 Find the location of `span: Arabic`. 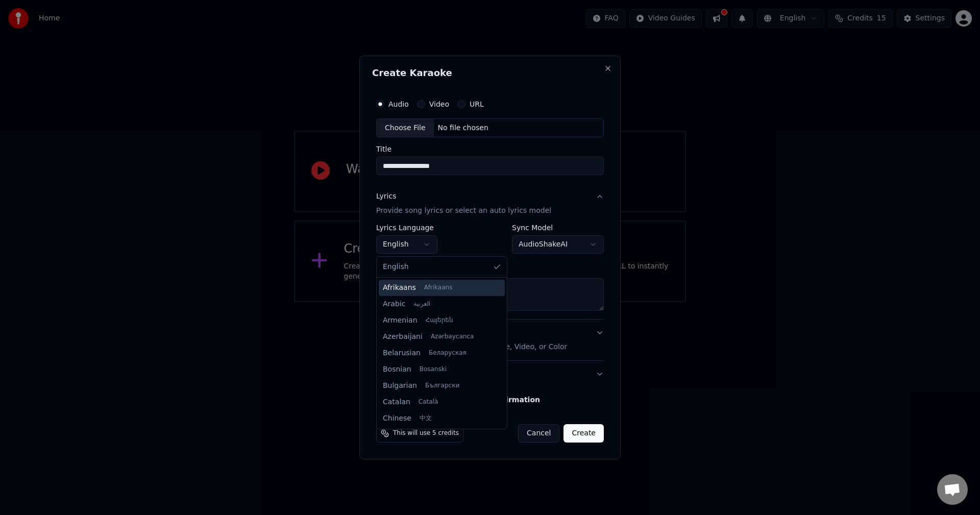

span: Arabic is located at coordinates (394, 304).